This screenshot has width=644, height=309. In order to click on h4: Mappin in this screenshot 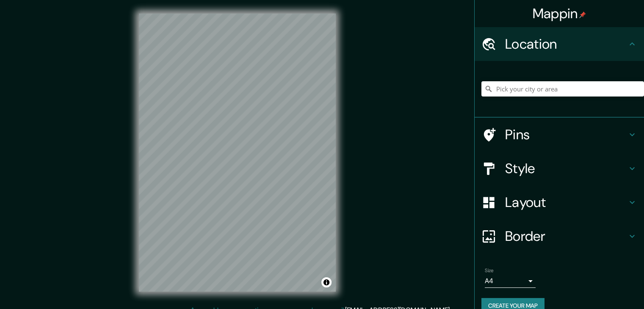, I will do `click(559, 13)`.